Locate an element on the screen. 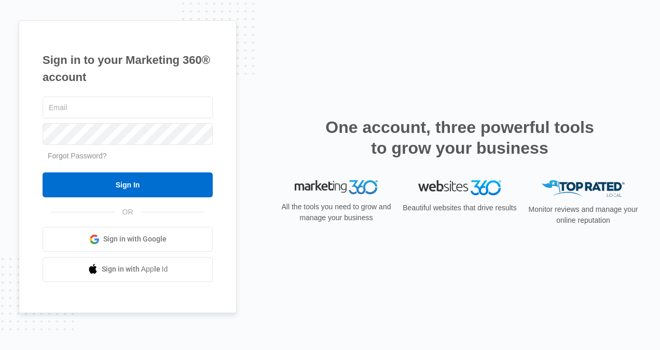 The width and height of the screenshot is (660, 350). a: Forgot Password? is located at coordinates (77, 156).